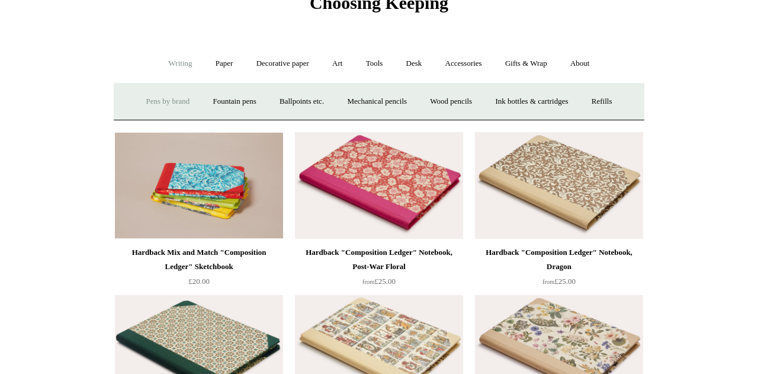 The height and width of the screenshot is (374, 758). I want to click on a: Hardback "Composition Ledger" Notebook, Dragon from£25.00, so click(559, 269).